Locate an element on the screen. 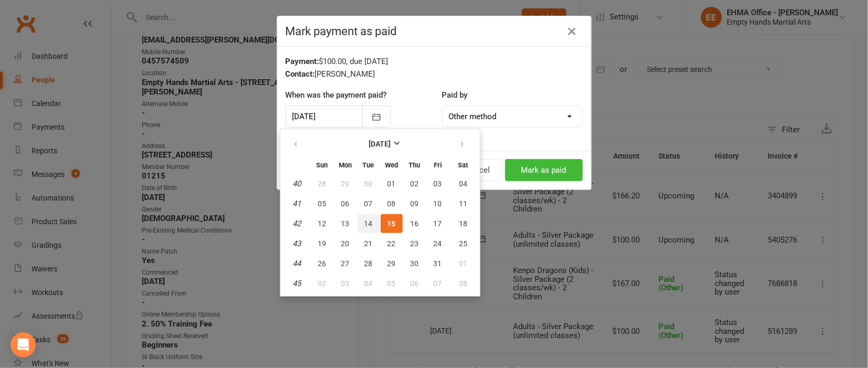  small: Monday is located at coordinates (345, 165).